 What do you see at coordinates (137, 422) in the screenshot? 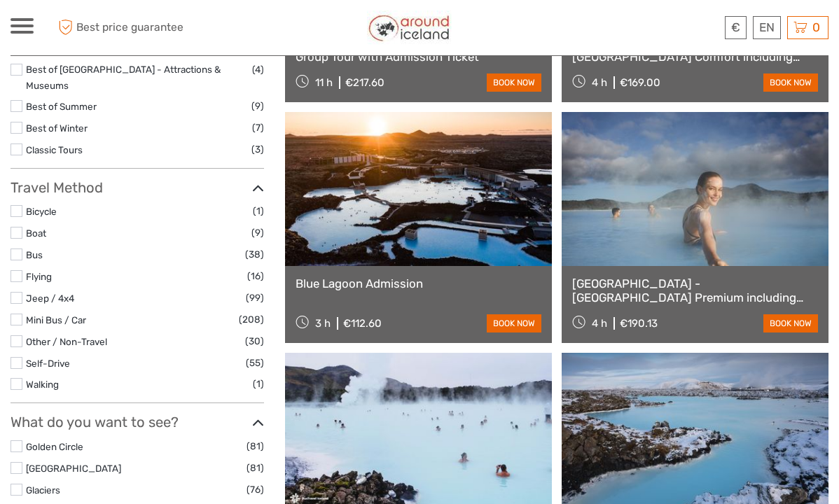
I see `h3: What do you want to see?` at bounding box center [137, 422].